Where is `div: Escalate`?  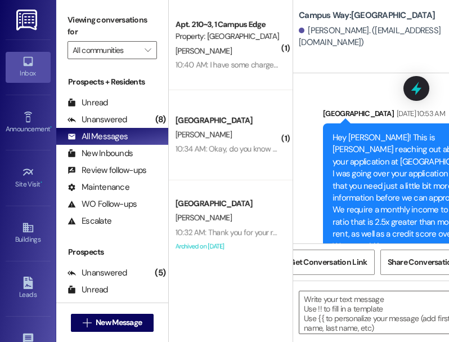
div: Escalate is located at coordinates (90, 221).